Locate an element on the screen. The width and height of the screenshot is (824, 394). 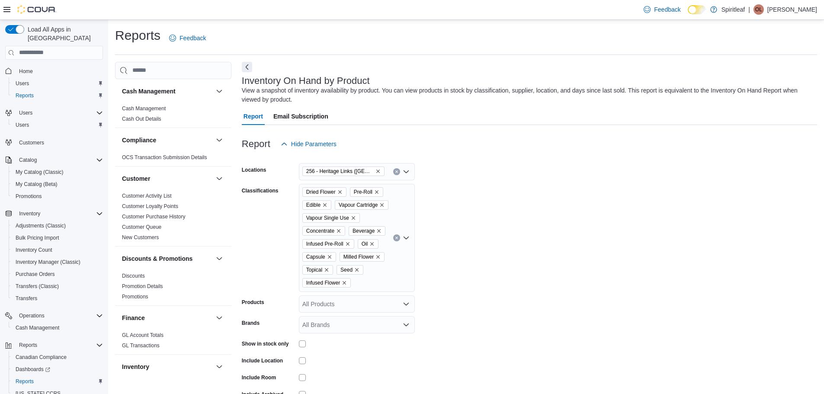
button: Promotions is located at coordinates (58, 196).